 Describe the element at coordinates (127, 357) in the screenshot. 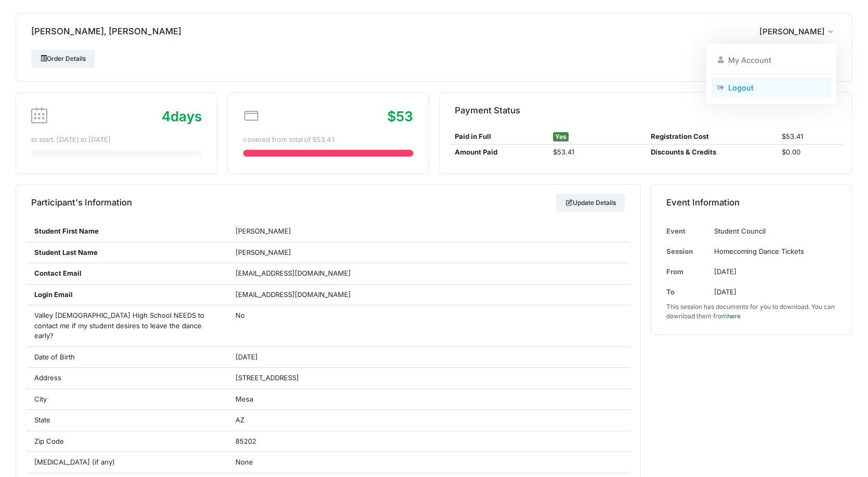

I see `div: Date of Birth` at that location.